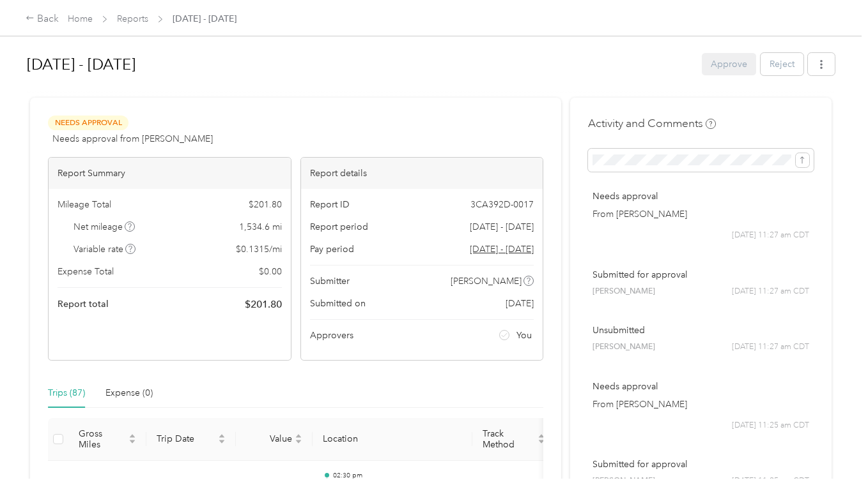  What do you see at coordinates (170, 173) in the screenshot?
I see `div: Report Summary` at bounding box center [170, 173].